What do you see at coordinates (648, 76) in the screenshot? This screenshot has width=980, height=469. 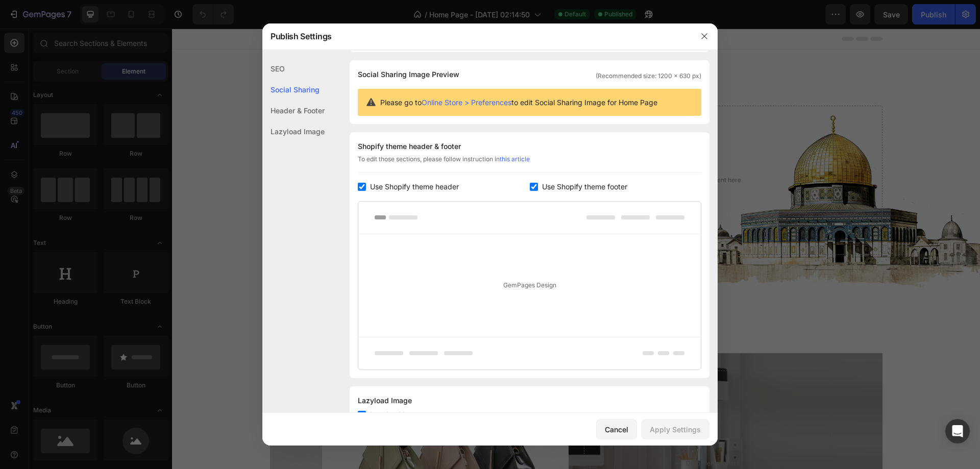 I see `span: (Recommended size: 1200 x 630 px)` at bounding box center [648, 76].